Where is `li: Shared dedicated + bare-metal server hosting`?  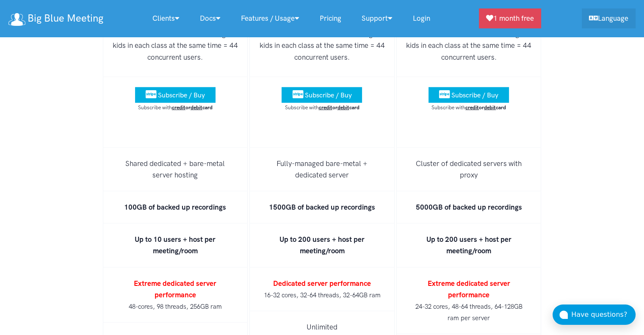
li: Shared dedicated + bare-metal server hosting is located at coordinates (175, 169).